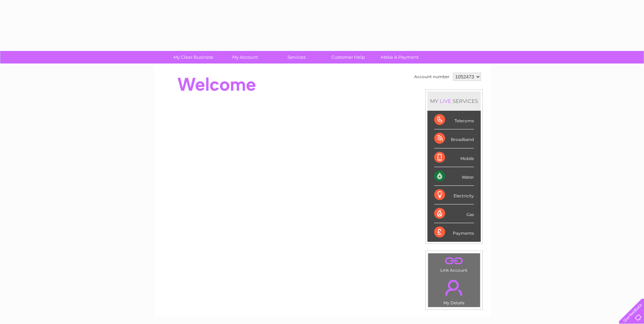 The image size is (644, 324). Describe the element at coordinates (454, 291) in the screenshot. I see `td: My Details` at that location.